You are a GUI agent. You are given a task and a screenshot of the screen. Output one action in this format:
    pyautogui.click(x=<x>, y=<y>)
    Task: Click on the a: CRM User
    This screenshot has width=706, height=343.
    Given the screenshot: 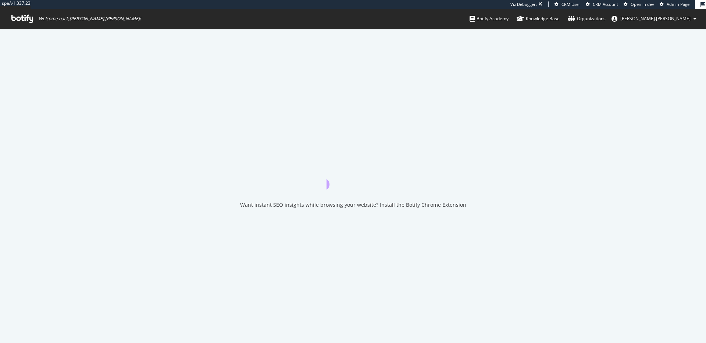 What is the action you would take?
    pyautogui.click(x=567, y=4)
    